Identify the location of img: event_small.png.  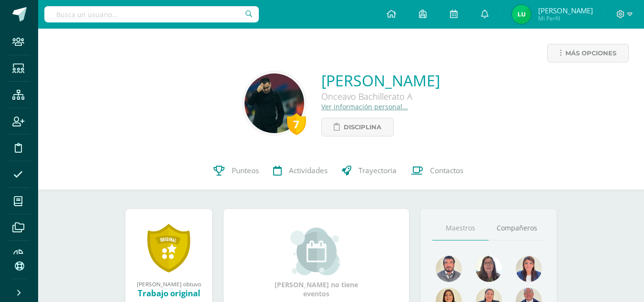
(316, 251).